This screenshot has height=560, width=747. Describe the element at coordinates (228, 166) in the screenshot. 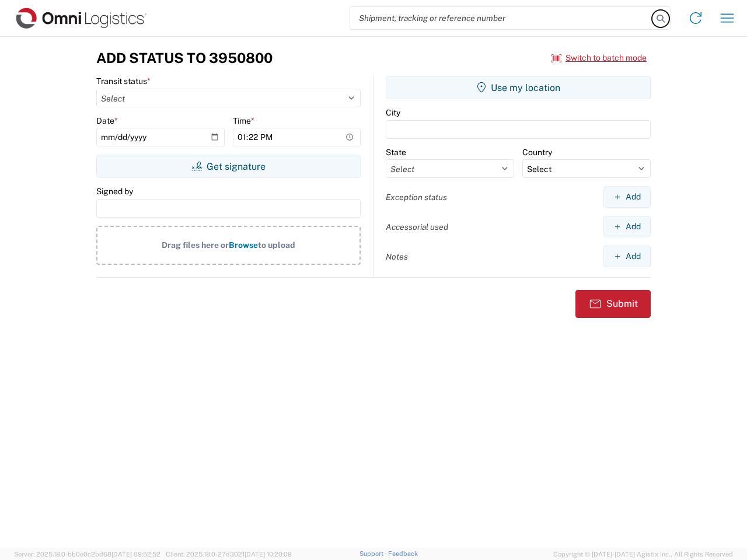

I see `button: Get signature` at that location.